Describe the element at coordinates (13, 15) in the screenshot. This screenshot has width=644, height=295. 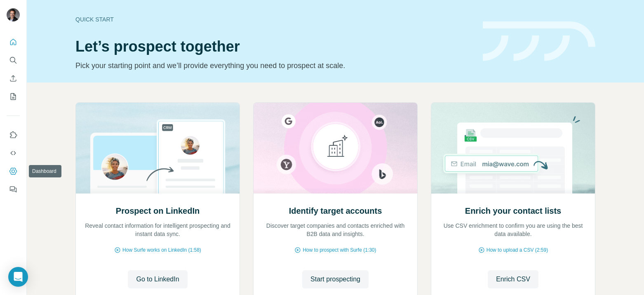
I see `img: Avatar` at that location.